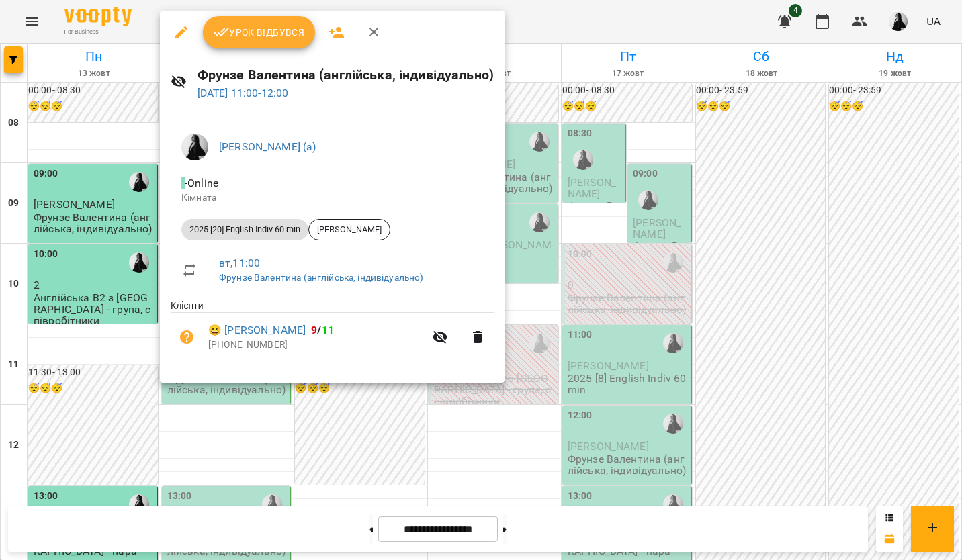 The height and width of the screenshot is (560, 962). What do you see at coordinates (195, 147) in the screenshot?
I see `img: a8a45f5fed8cd6bfe970c81335813bd9.jpg` at bounding box center [195, 147].